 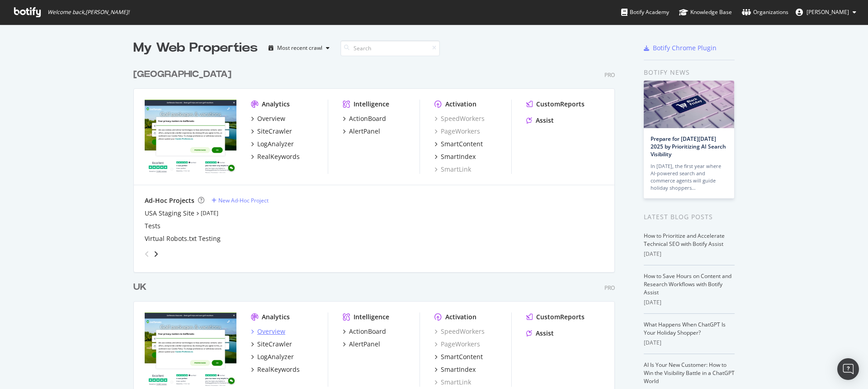 I want to click on div: USA Staging Site, so click(x=169, y=213).